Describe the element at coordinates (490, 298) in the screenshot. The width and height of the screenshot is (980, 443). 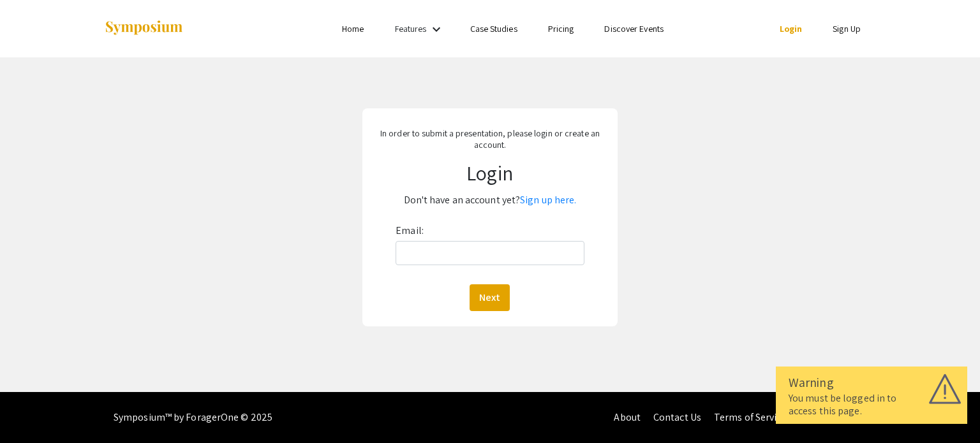
I see `button: Next` at that location.